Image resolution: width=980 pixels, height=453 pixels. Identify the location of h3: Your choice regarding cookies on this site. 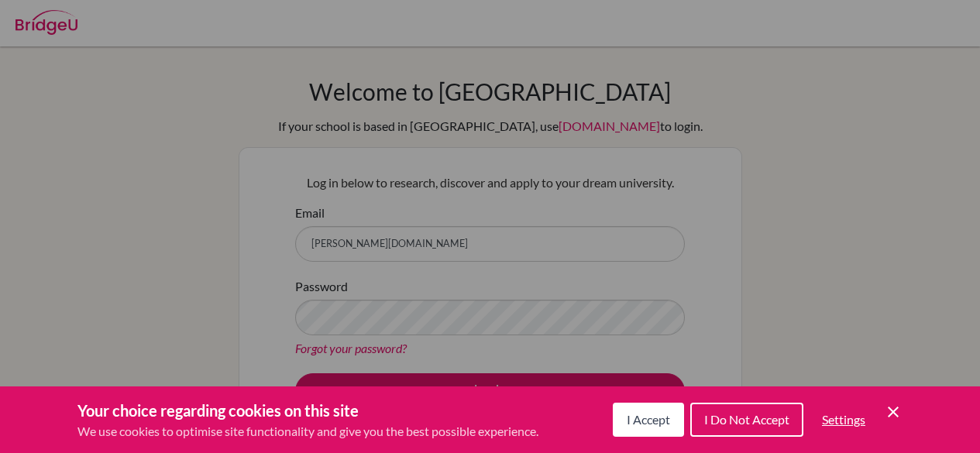
(308, 411).